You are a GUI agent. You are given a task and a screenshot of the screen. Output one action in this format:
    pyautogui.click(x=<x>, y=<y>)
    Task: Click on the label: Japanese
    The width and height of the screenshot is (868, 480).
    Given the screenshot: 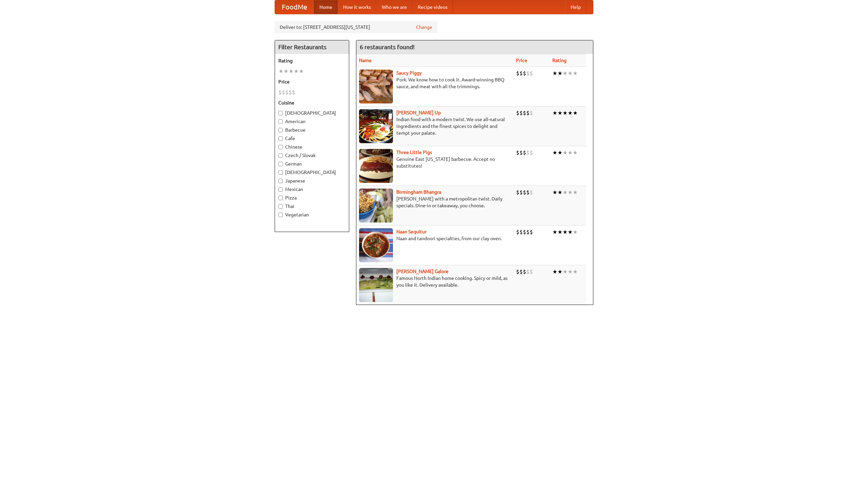 What is the action you would take?
    pyautogui.click(x=312, y=180)
    